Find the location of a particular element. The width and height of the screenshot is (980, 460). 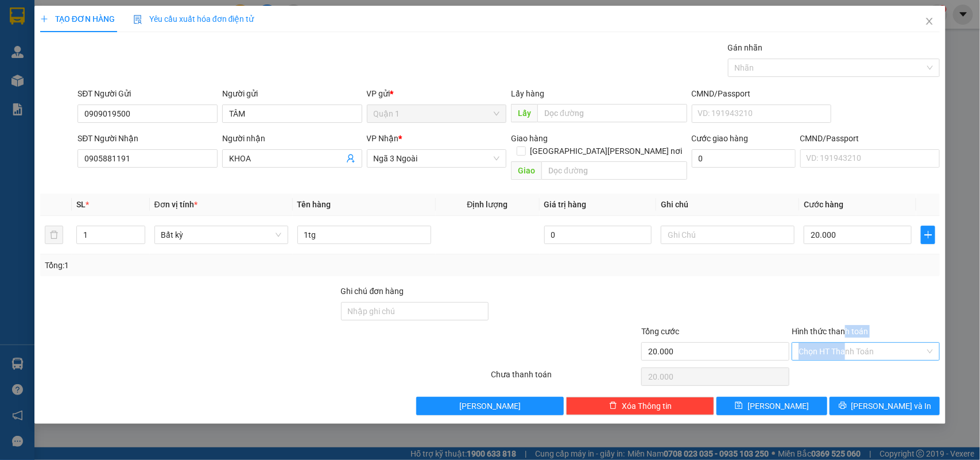

span: Bất kỳ is located at coordinates (221, 235).